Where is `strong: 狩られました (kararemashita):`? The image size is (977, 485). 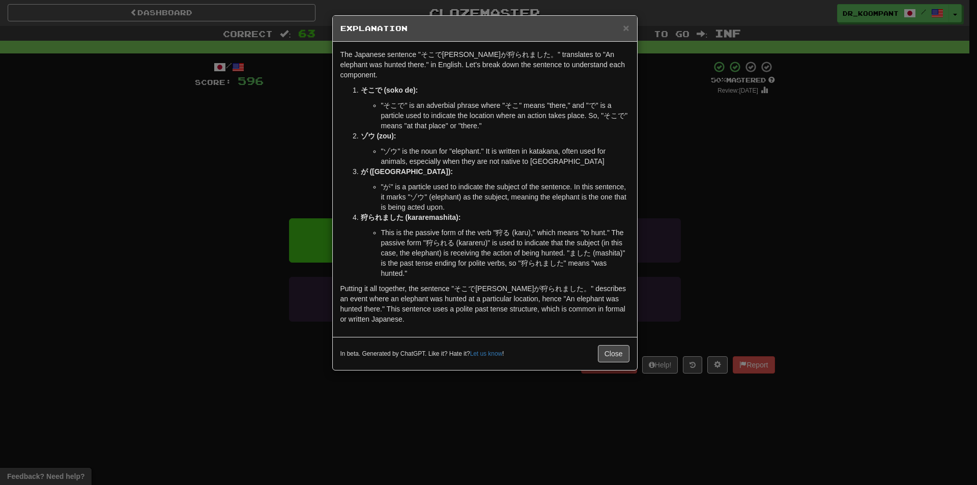 strong: 狩られました (kararemashita): is located at coordinates (410, 217).